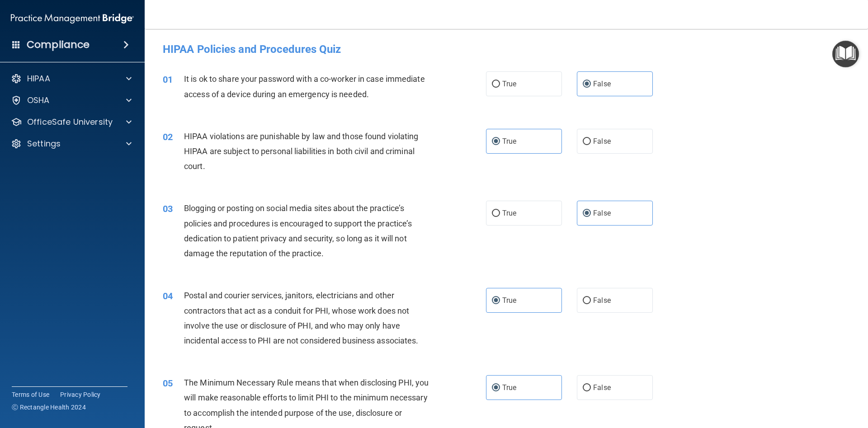  I want to click on p: Settings, so click(43, 143).